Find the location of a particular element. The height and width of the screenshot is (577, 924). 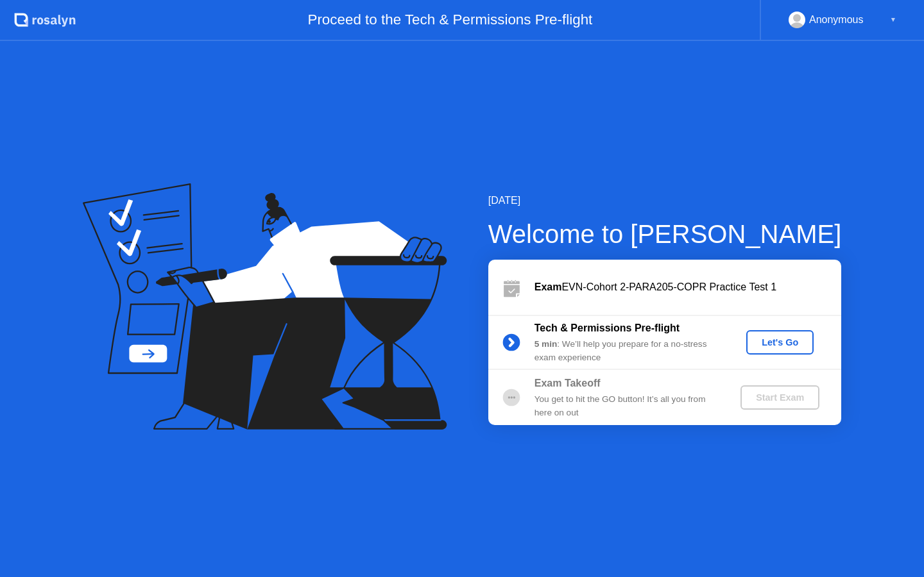

div: You get to hit the GO button! It’s all you from here on out is located at coordinates (627, 406).